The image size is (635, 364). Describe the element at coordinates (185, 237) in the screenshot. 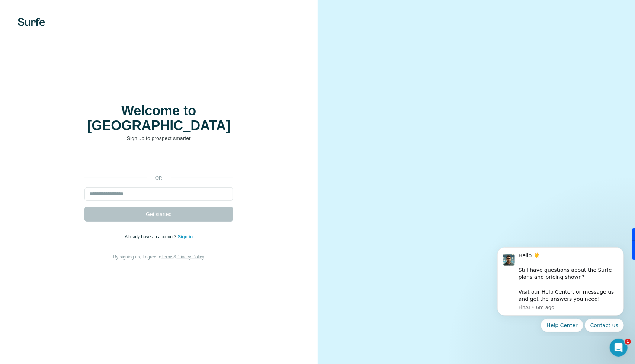

I see `a: Sign in` at that location.